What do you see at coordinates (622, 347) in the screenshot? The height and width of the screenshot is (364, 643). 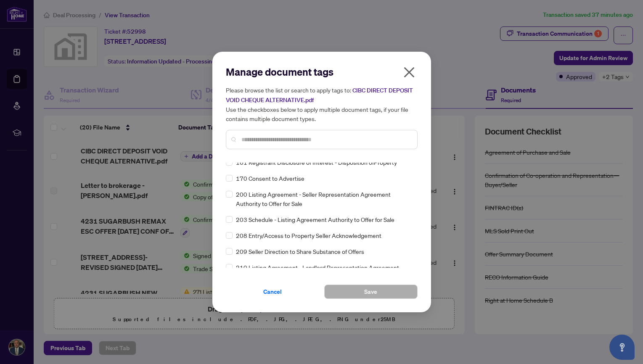 I see `button: Open asap` at bounding box center [622, 347].